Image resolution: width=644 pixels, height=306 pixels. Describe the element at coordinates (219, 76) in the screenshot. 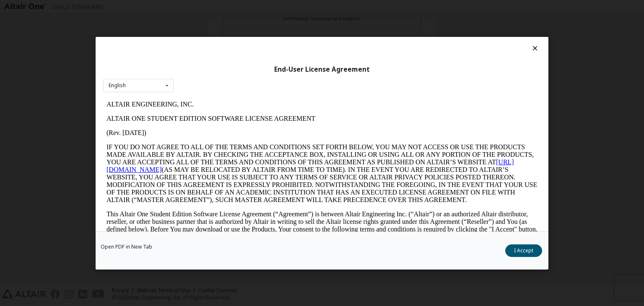

I see `p: IF YOU DO NOT AGREE TO ALL OF THE TERMS AND CONDITIONS SET FORTH BELOW, YOU MAY NOT ACCESS OR USE...` at that location.